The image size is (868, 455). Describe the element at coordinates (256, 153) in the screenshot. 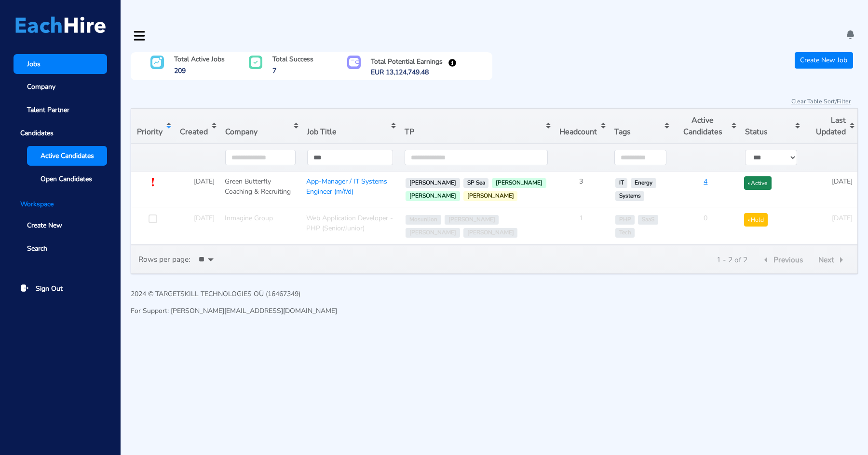

I see `span: Green Butterfly Coaching & Recruiting` at that location.